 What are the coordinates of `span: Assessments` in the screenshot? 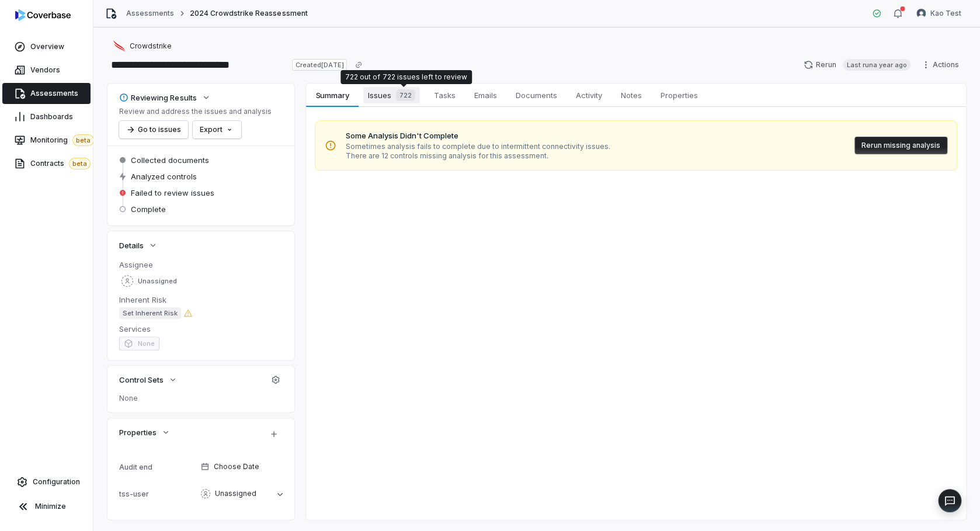 It's located at (55, 93).